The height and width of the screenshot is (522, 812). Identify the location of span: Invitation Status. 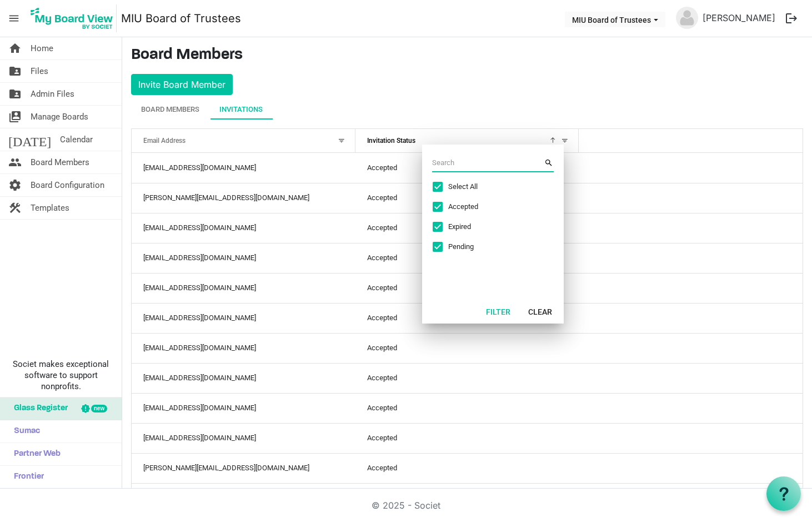
(391, 140).